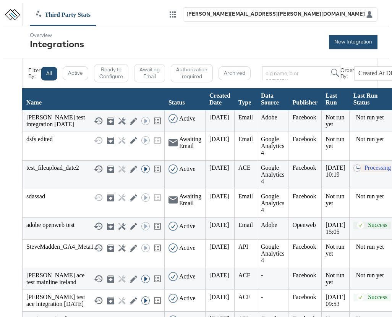 The height and width of the screenshot is (317, 392). I want to click on button: New Integration, so click(353, 42).